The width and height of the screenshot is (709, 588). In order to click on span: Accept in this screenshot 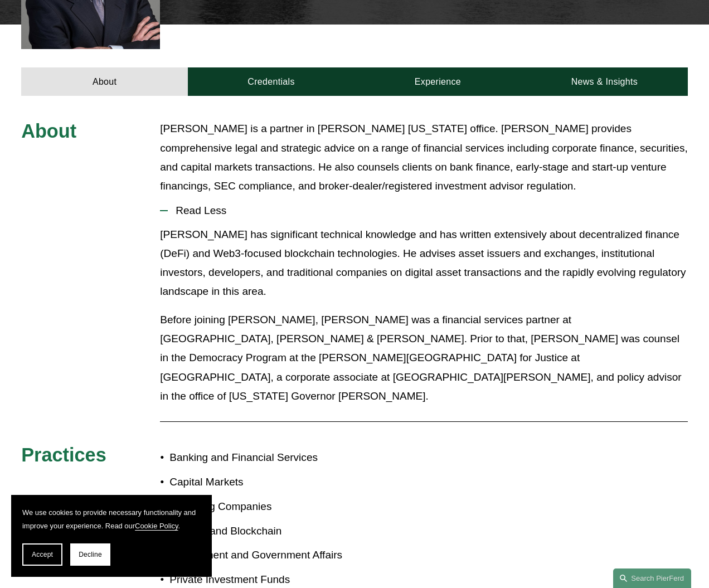, I will do `click(42, 555)`.